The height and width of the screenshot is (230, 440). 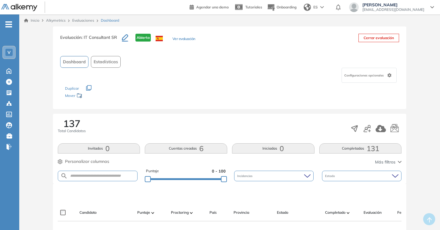 I want to click on span: Completado, so click(x=335, y=213).